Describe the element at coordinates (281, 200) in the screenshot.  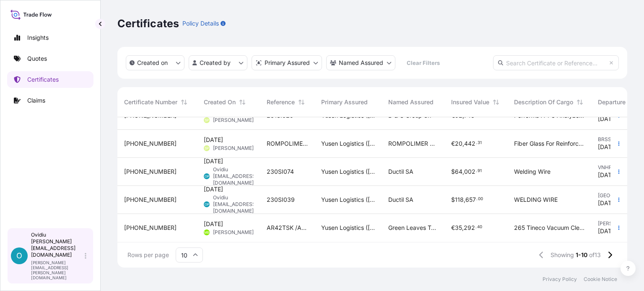
I see `span: 230SI039` at that location.